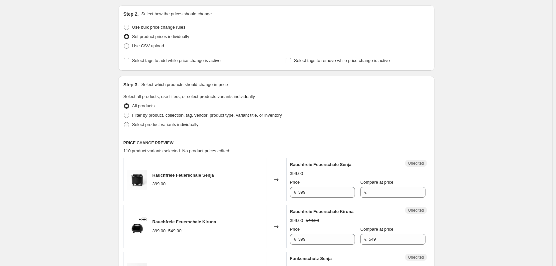 This screenshot has height=266, width=556. Describe the element at coordinates (137, 227) in the screenshot. I see `img: DEK_80x.png` at that location.